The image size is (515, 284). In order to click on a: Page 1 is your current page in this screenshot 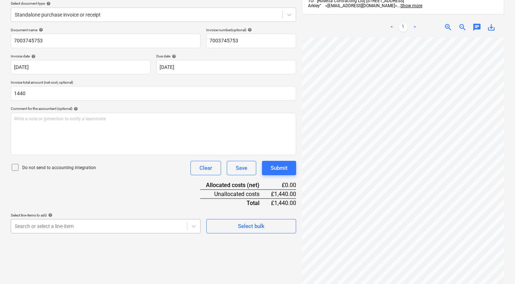, I will do `click(403, 27)`.